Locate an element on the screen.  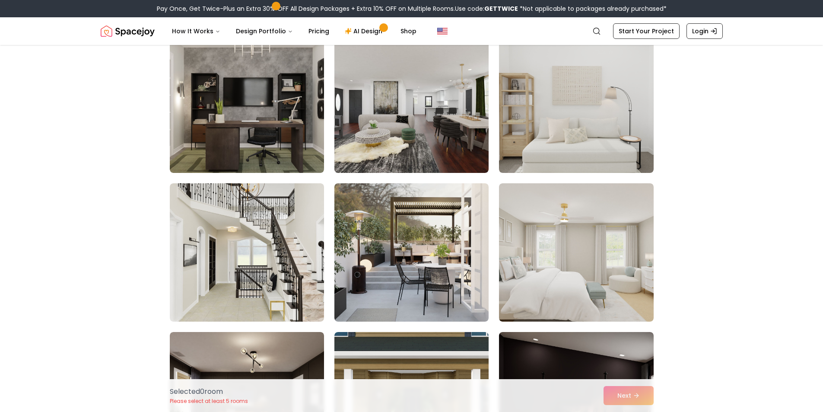
a: AI Design is located at coordinates (365, 31).